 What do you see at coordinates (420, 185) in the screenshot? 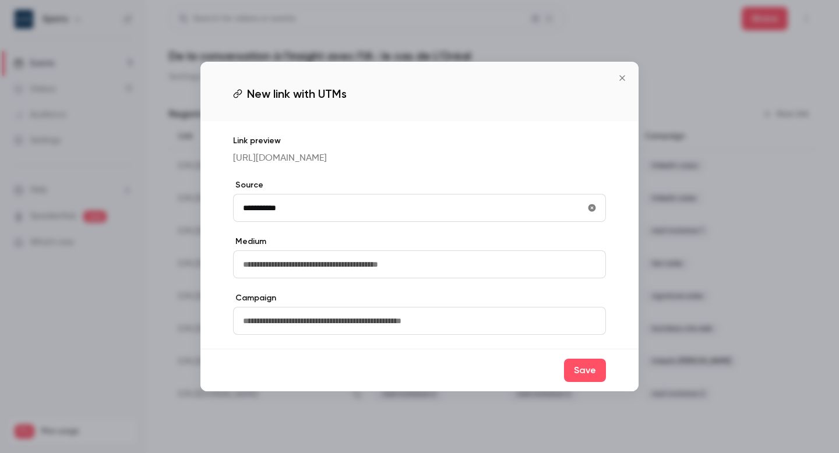
I see `label: Source` at bounding box center [420, 185].